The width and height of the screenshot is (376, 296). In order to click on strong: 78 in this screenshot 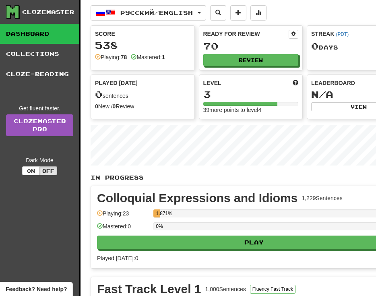, I will do `click(124, 57)`.